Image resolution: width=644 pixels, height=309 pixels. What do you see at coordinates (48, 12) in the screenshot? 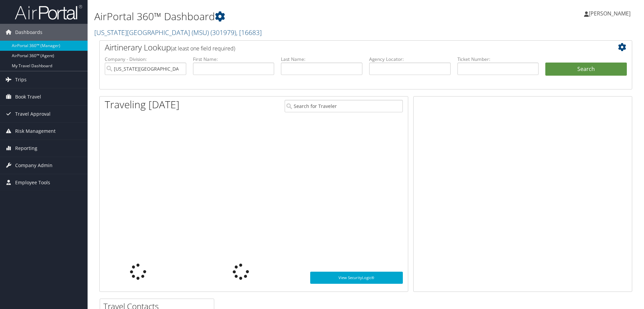
I see `img: airportal-logo.png` at bounding box center [48, 12].